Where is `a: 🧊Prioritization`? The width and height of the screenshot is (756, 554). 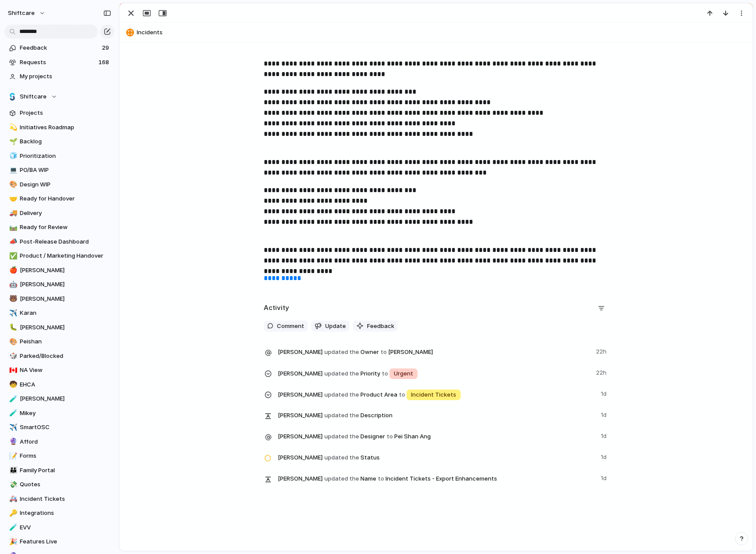 a: 🧊Prioritization is located at coordinates (59, 156).